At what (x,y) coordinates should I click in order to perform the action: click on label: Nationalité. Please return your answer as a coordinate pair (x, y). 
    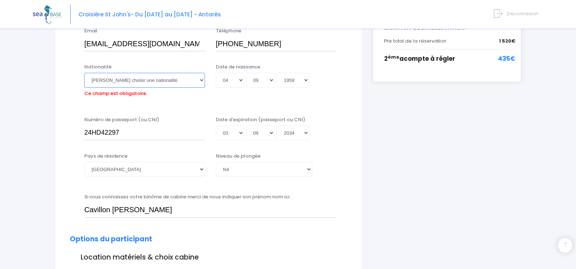
    Looking at the image, I should click on (98, 67).